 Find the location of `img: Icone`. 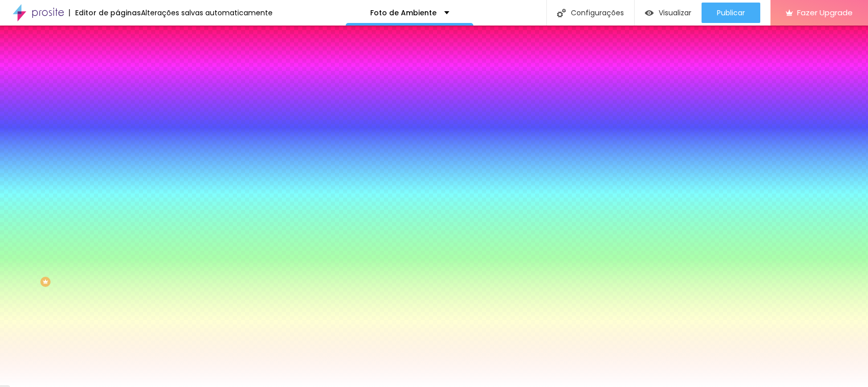

img: Icone is located at coordinates (561, 13).